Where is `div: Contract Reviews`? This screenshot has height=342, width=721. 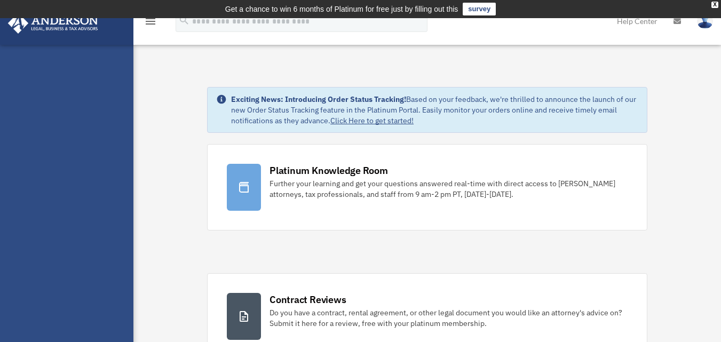
div: Contract Reviews is located at coordinates (307, 299).